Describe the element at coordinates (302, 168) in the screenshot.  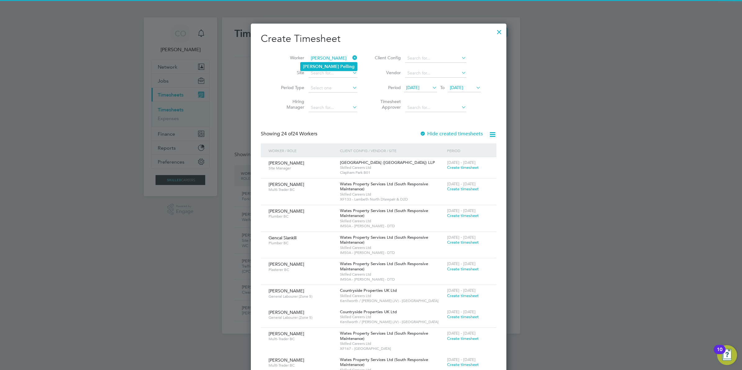
I see `span: Site Manager` at that location.